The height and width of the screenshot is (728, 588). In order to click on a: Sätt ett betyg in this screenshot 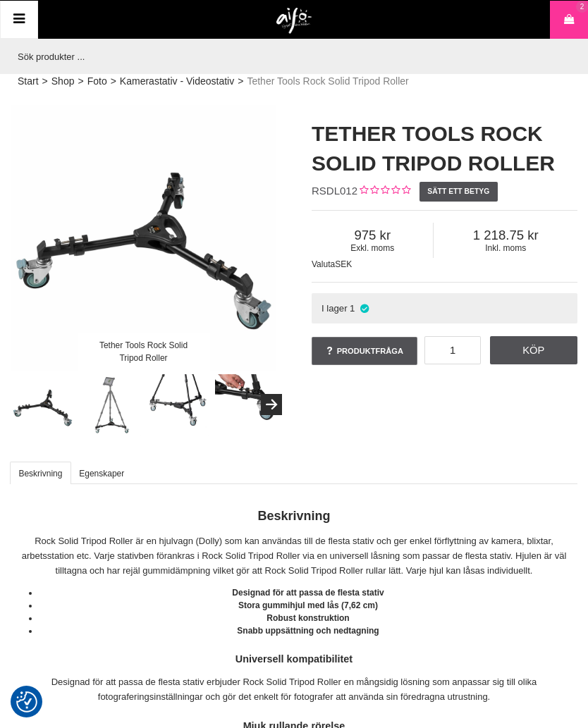, I will do `click(459, 192)`.